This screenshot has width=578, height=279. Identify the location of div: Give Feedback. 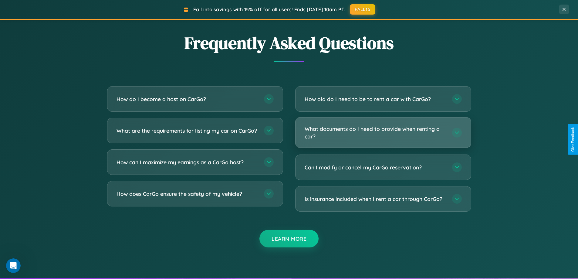
(573, 139).